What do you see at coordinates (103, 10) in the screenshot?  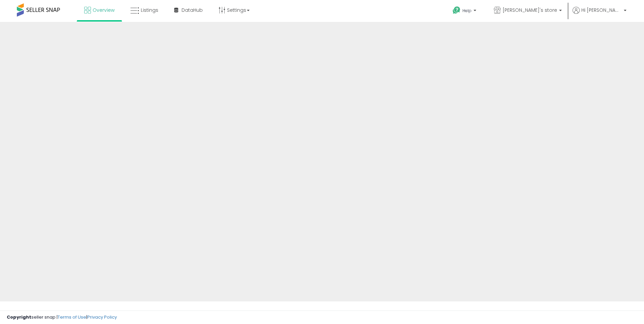 I see `span: Overview` at bounding box center [103, 10].